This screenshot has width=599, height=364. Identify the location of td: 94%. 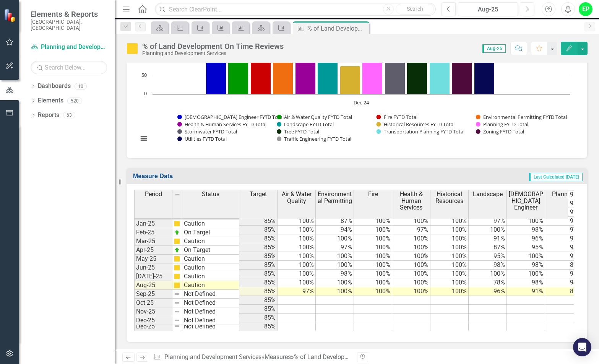
(335, 230).